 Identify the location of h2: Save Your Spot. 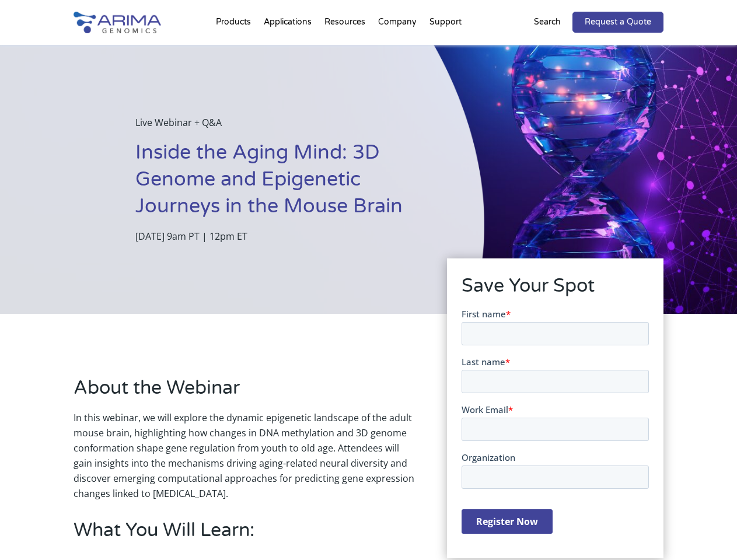
(555, 291).